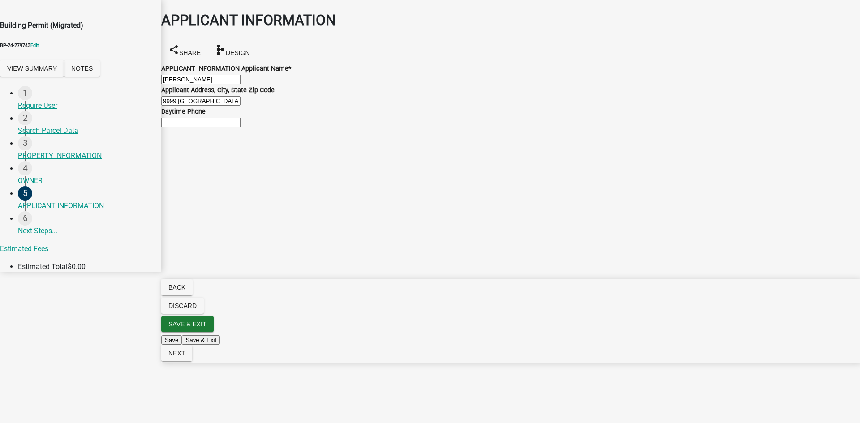 The height and width of the screenshot is (423, 860). What do you see at coordinates (86, 131) in the screenshot?
I see `div: Search Parcel Data` at bounding box center [86, 131].